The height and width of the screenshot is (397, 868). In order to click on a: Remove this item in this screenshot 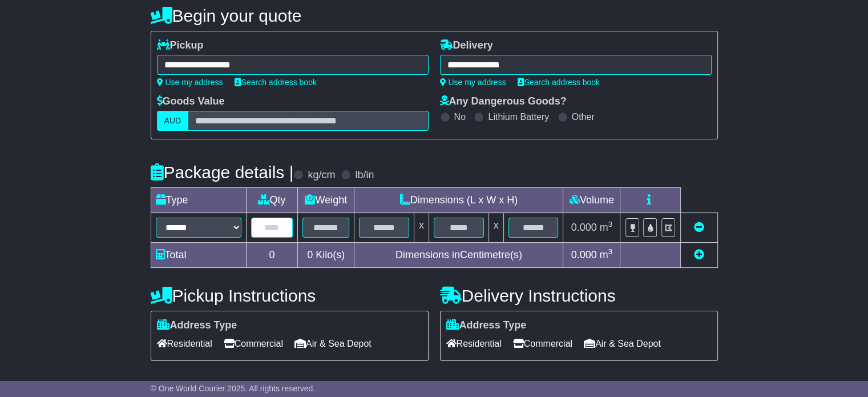, I will do `click(699, 227)`.